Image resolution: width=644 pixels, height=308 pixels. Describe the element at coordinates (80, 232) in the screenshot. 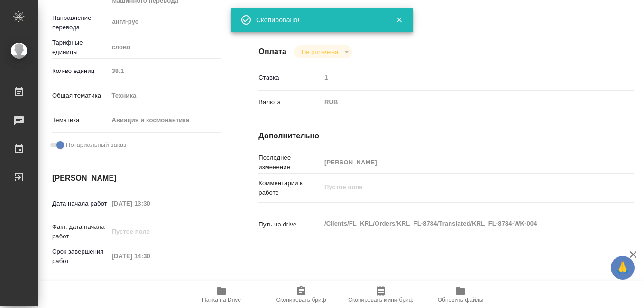

I see `p: Факт. дата начала работ` at that location.